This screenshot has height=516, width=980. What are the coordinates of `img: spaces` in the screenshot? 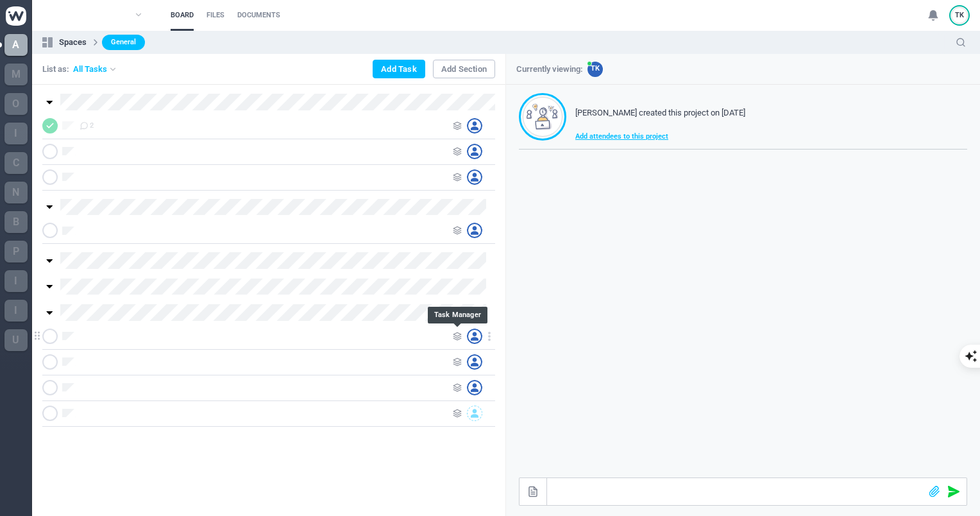 It's located at (47, 42).